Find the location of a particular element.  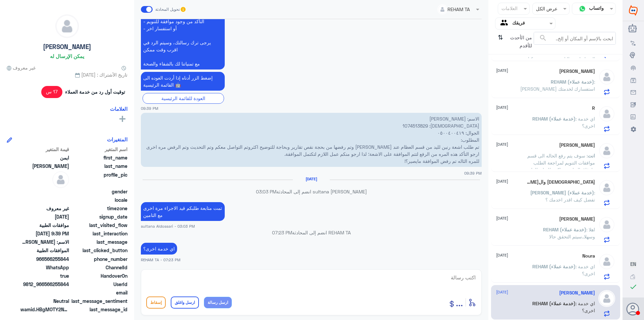

span: الموافقات الطبية is located at coordinates (45, 250).